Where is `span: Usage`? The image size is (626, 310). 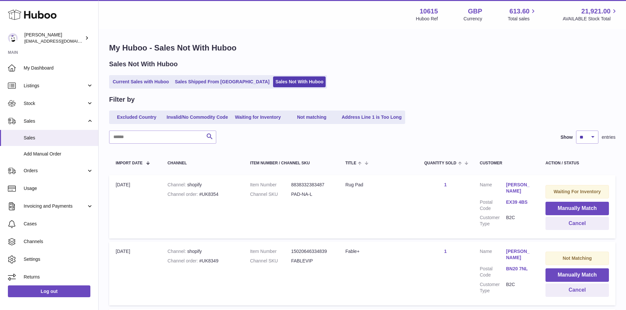 span: Usage is located at coordinates (58, 189).